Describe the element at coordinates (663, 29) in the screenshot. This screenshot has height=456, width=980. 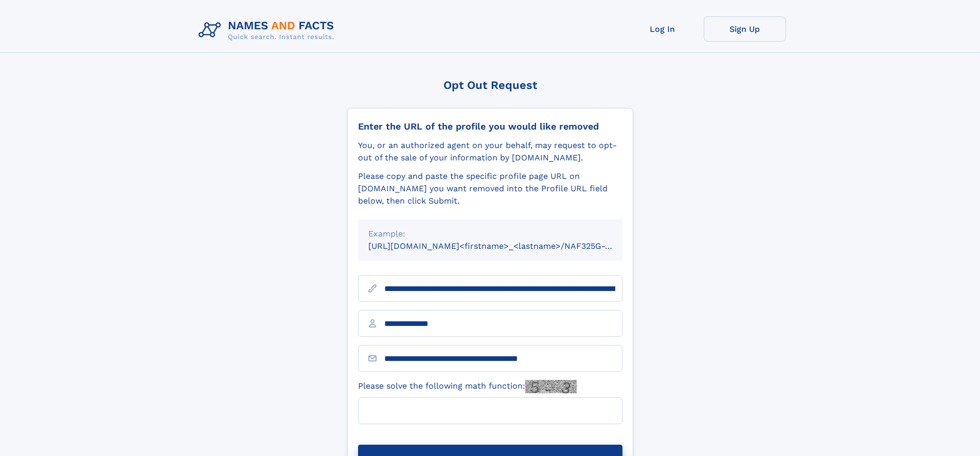
I see `a: Log In` at that location.